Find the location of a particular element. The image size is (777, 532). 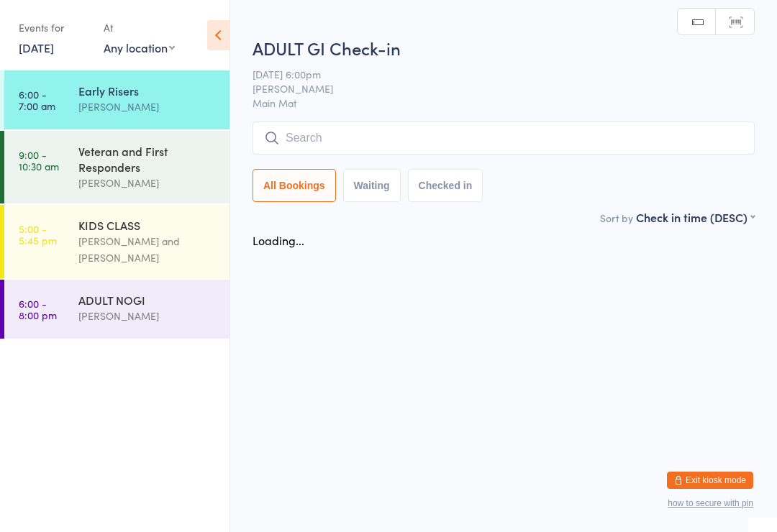

div: Check in time (DESC) is located at coordinates (694, 217).